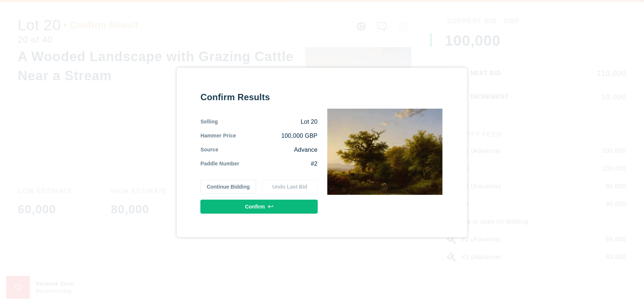 This screenshot has height=305, width=644. What do you see at coordinates (209, 150) in the screenshot?
I see `div: Source` at bounding box center [209, 150].